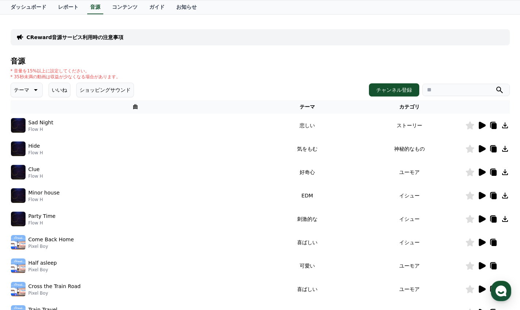 This screenshot has height=310, width=520. What do you see at coordinates (307, 172) in the screenshot?
I see `td: 好奇心` at bounding box center [307, 172].